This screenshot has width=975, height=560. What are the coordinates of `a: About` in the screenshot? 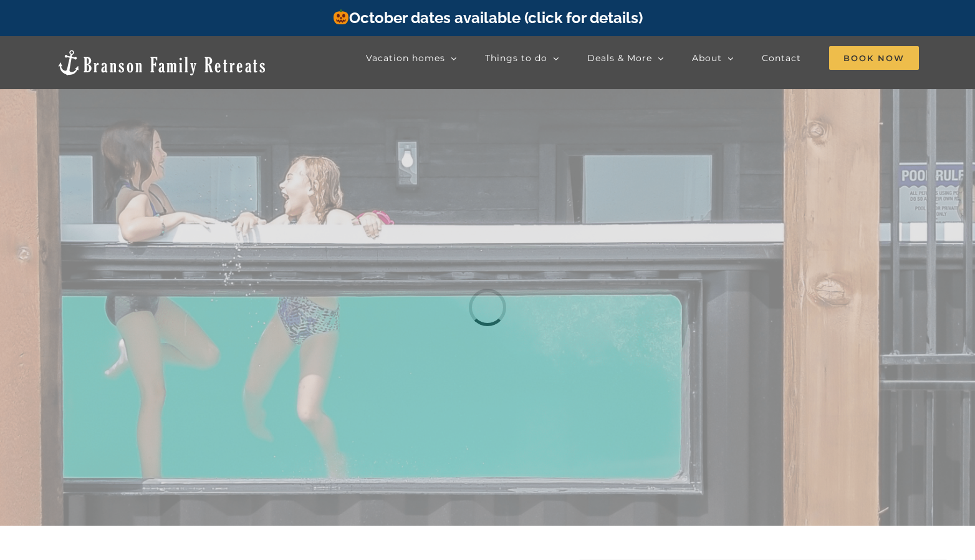 It's located at (713, 58).